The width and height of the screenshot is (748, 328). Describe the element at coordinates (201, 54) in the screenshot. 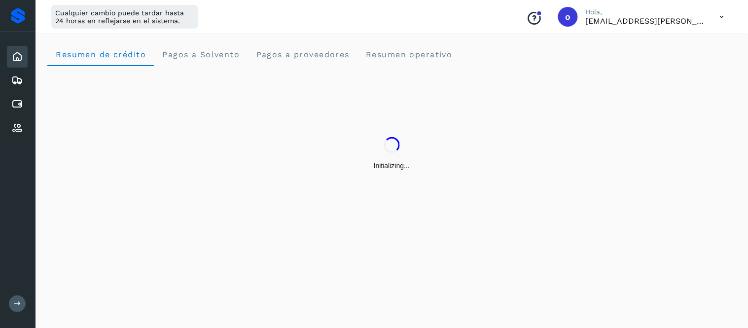

I see `span: Pagos a Solvento` at that location.